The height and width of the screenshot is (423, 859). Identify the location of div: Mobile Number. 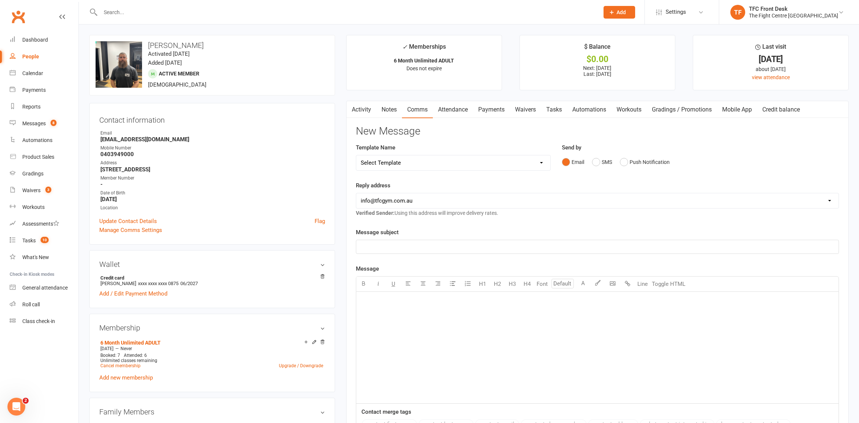
(213, 148).